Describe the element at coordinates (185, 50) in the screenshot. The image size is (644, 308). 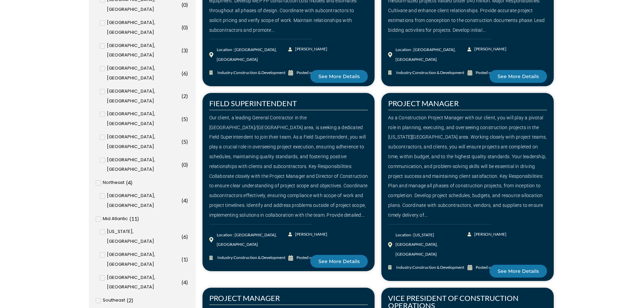
I see `span: 3` at that location.